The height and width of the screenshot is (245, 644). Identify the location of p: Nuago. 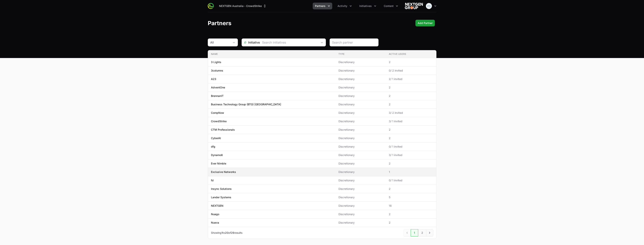
(215, 215).